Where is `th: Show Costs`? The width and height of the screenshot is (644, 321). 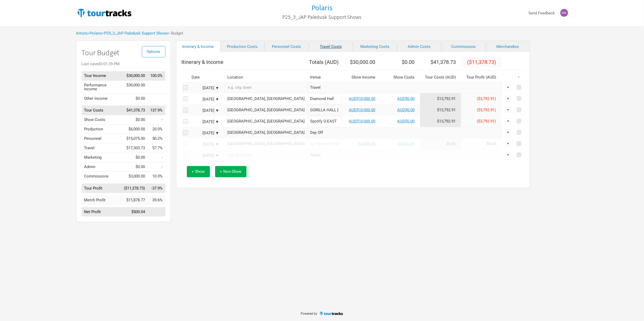
th: Show Costs is located at coordinates (400, 77).